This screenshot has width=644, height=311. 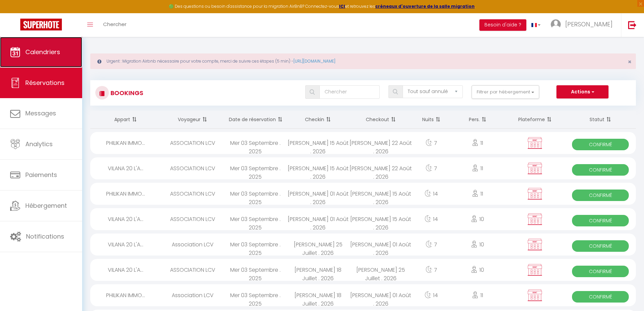 What do you see at coordinates (342, 6) in the screenshot?
I see `strong: ICI` at bounding box center [342, 6].